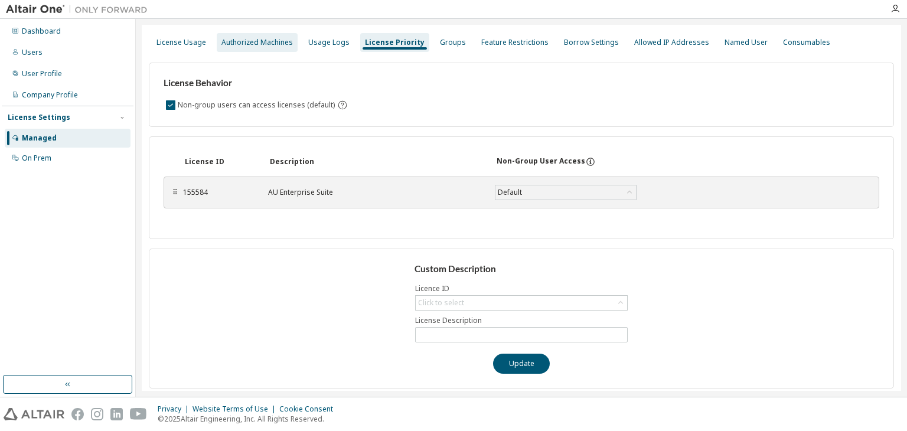 Image resolution: width=907 pixels, height=431 pixels. What do you see at coordinates (395, 43) in the screenshot?
I see `div: License Priority` at bounding box center [395, 43].